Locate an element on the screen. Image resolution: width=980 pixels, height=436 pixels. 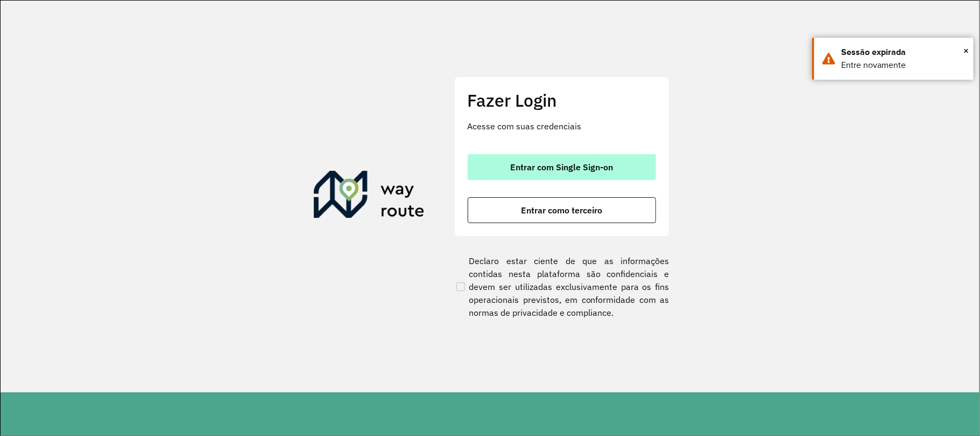
p: Acesse com suas credenciais is located at coordinates (562, 126).